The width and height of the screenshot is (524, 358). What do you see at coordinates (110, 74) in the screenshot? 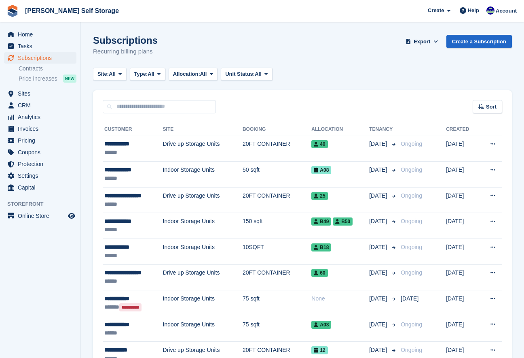
I see `button: Site: All` at bounding box center [110, 74].